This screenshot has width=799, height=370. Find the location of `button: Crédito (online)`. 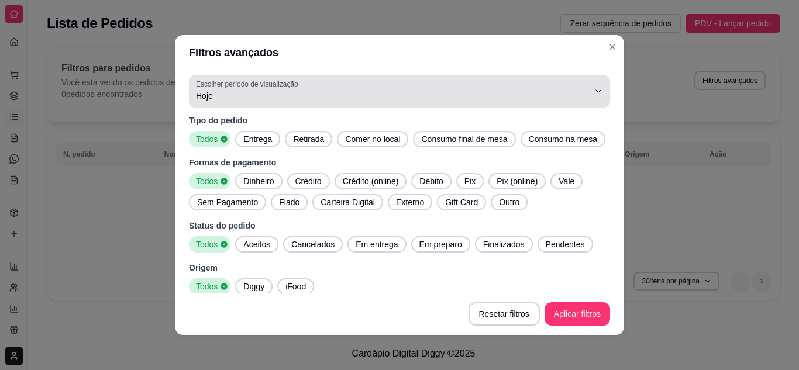

button: Crédito (online) is located at coordinates (371, 181).